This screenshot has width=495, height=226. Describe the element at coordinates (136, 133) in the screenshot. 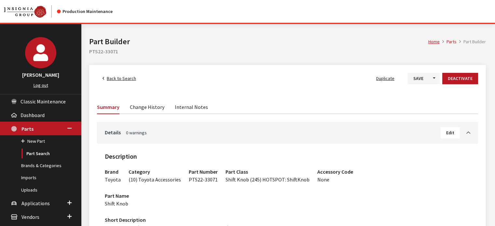

I see `span: 0 warnings` at that location.